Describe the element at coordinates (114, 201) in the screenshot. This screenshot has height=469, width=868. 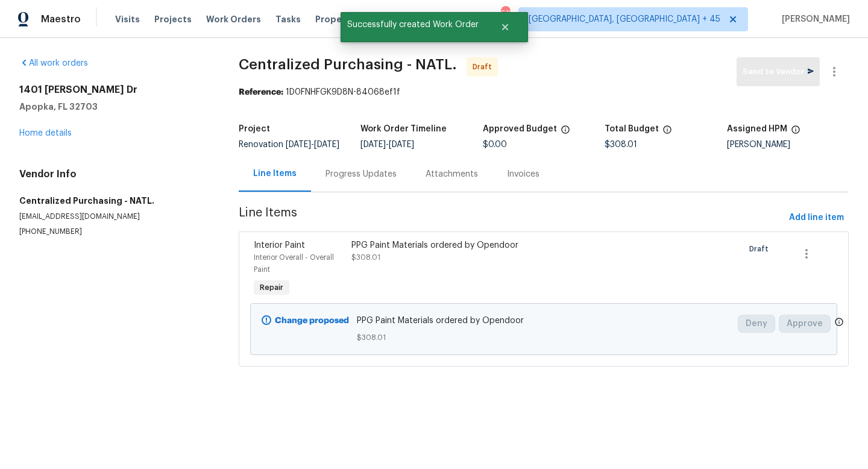
I see `h5: Centralized Purchasing - NATL.` at that location.